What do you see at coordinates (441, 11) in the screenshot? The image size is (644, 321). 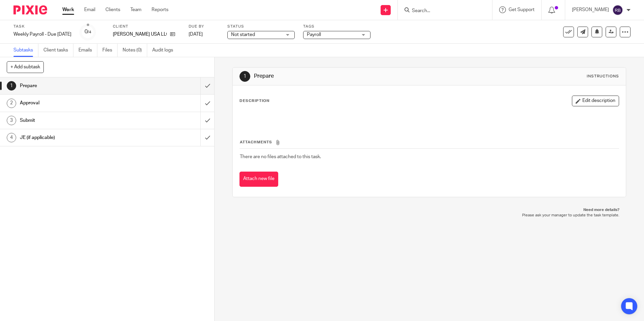 I see `input: Search` at bounding box center [441, 11].